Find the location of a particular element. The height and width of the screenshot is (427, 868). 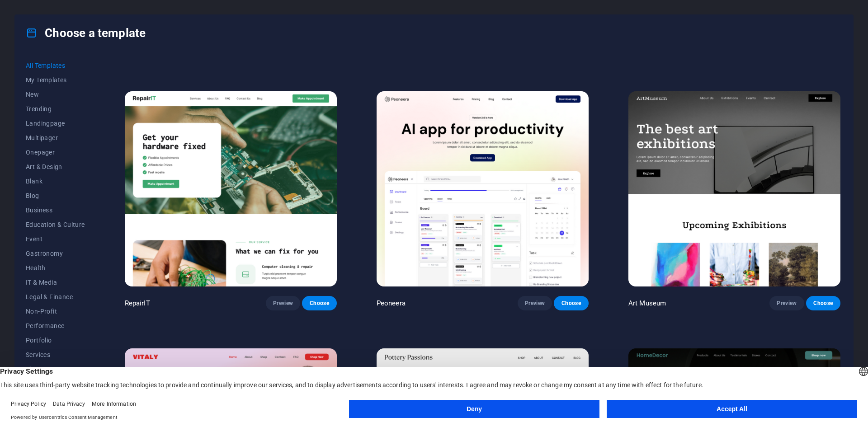

span: Legal & Finance is located at coordinates (55, 297).